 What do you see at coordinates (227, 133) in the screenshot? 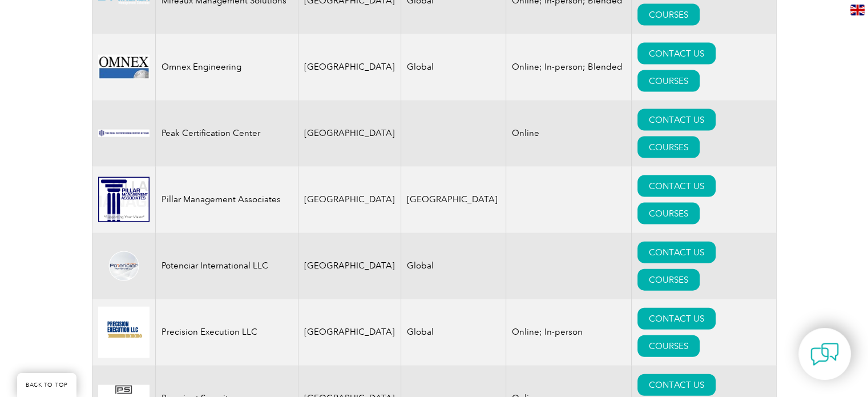
I see `td: Peak Certification Center` at bounding box center [227, 133].